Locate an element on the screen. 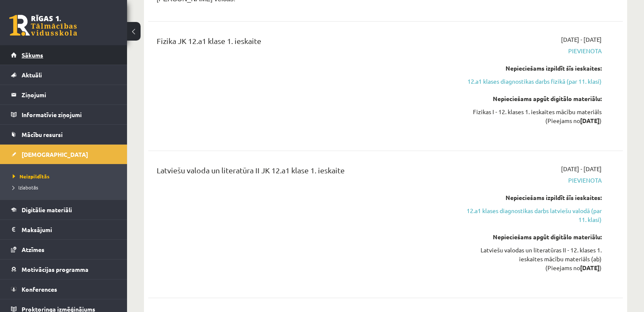  a: Atzīmes is located at coordinates (64, 250).